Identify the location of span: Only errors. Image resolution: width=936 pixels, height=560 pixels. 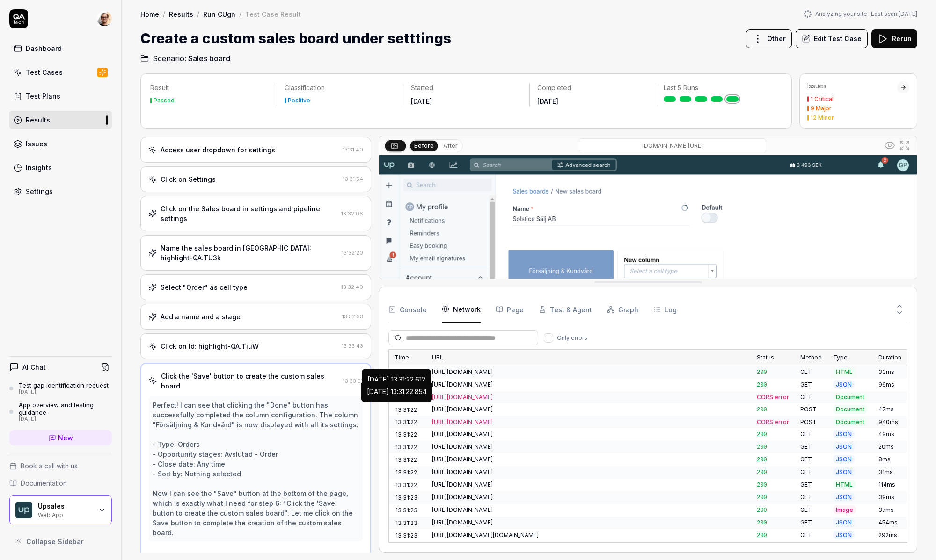
(572, 338).